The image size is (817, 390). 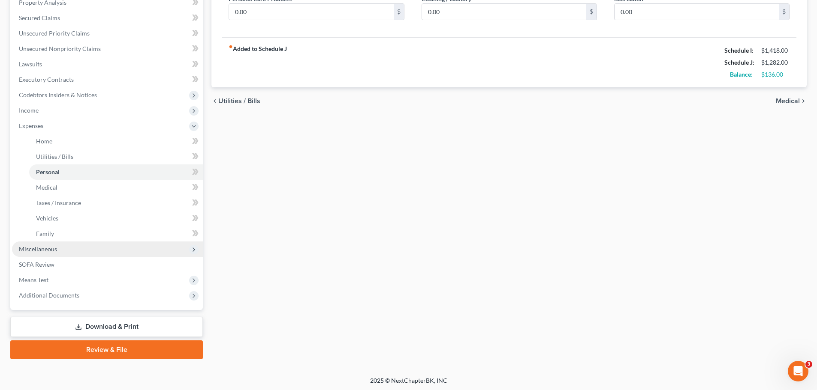 I want to click on strong: Schedule J:, so click(x=739, y=62).